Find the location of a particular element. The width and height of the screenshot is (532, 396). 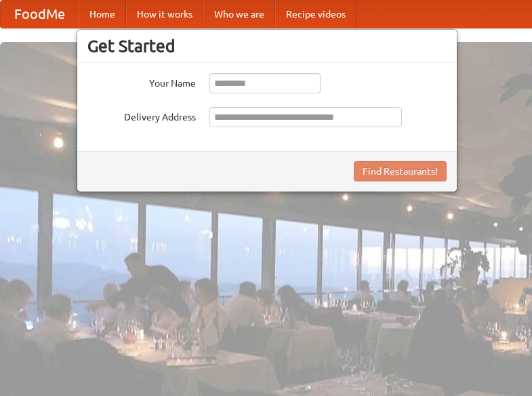

label: Your Name is located at coordinates (141, 82).